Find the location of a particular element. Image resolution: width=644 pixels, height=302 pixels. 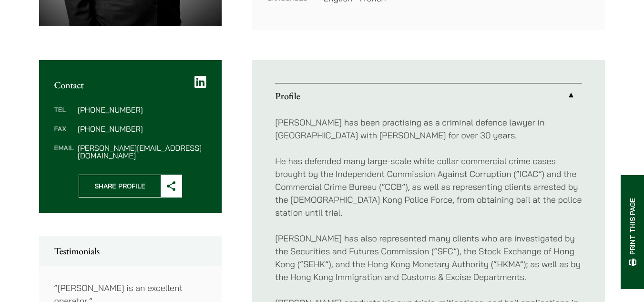

a: Profile is located at coordinates (429, 96).